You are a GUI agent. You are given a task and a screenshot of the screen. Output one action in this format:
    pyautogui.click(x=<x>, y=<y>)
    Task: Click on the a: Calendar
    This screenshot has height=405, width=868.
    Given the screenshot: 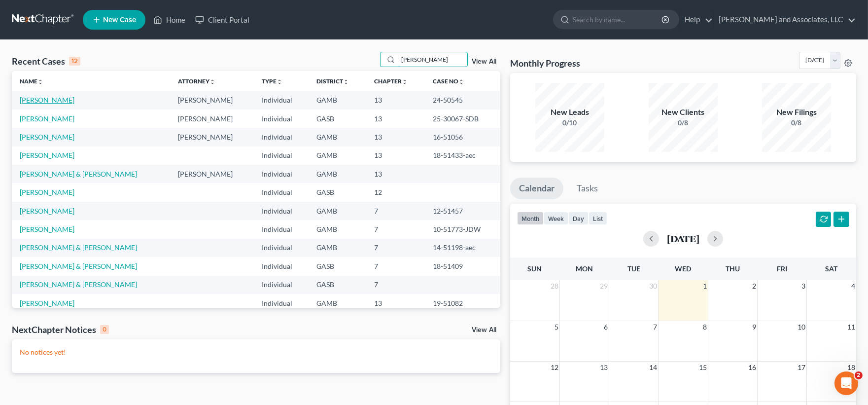 What is the action you would take?
    pyautogui.click(x=537, y=188)
    